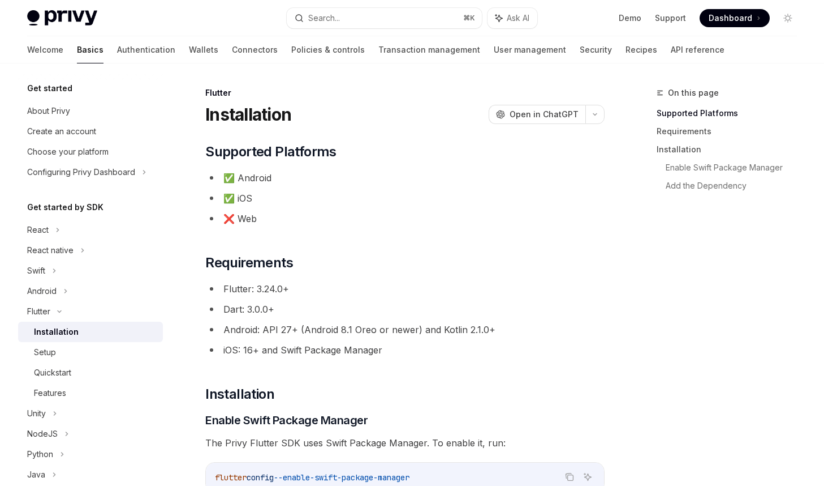 This screenshot has width=824, height=486. What do you see at coordinates (146, 50) in the screenshot?
I see `a: Authentication` at bounding box center [146, 50].